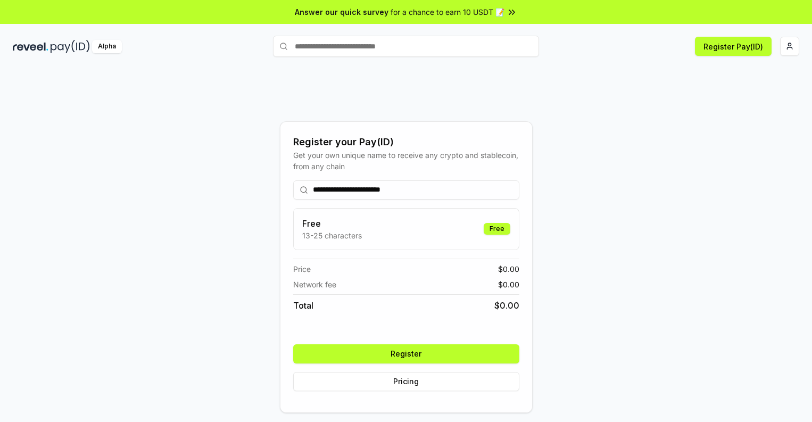 The image size is (812, 422). Describe the element at coordinates (332, 224) in the screenshot. I see `h3: Free` at that location.